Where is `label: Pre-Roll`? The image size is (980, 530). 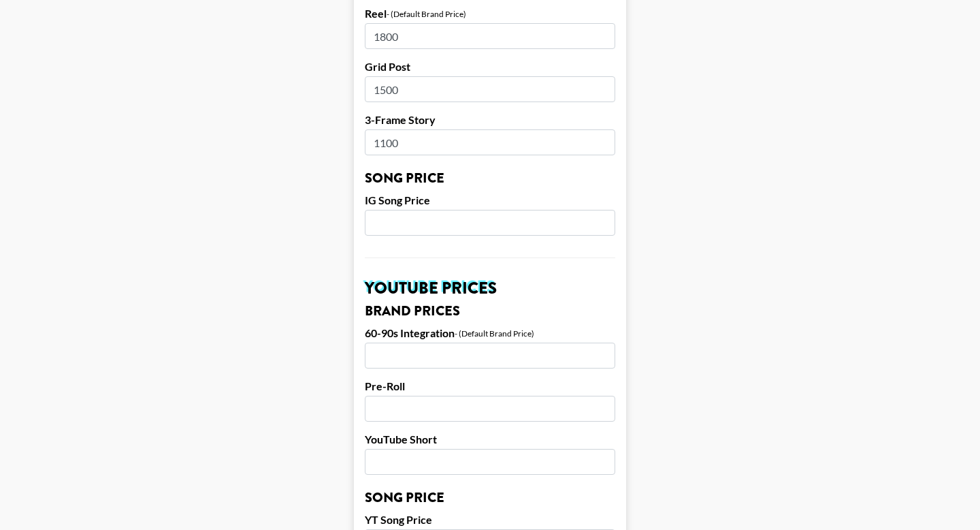 label: Pre-Roll is located at coordinates (490, 386).